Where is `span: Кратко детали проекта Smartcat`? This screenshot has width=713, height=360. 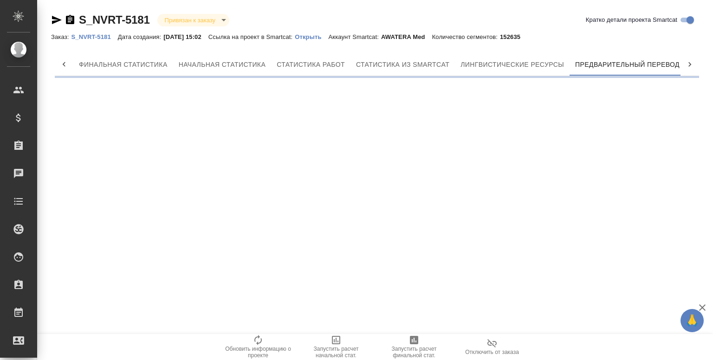 span: Кратко детали проекта Smartcat is located at coordinates (631, 20).